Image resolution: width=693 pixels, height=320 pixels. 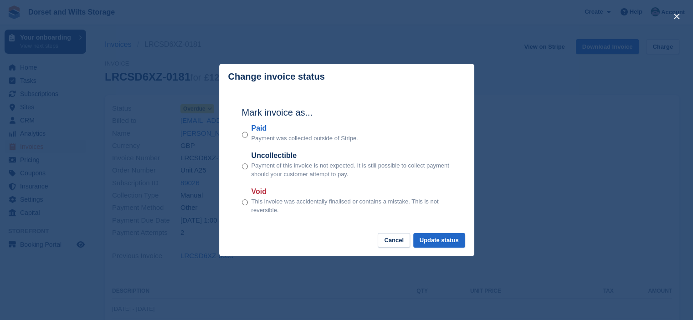 What do you see at coordinates (305, 138) in the screenshot?
I see `p: Payment was collected outside of Stripe.` at bounding box center [305, 138].